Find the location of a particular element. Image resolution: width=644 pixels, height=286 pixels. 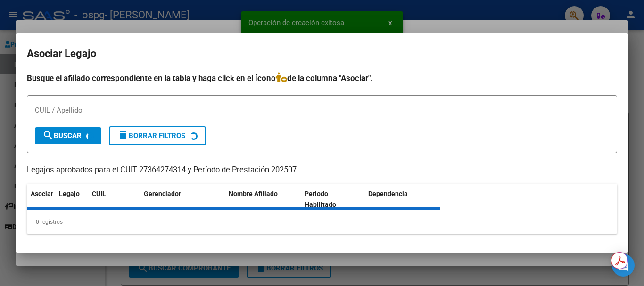

span: Gerenciador is located at coordinates (162, 193).